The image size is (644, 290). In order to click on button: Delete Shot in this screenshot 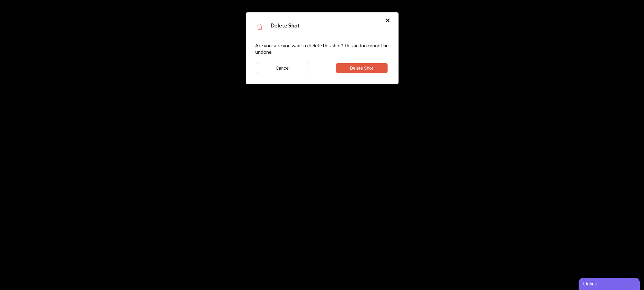, I will do `click(361, 68)`.